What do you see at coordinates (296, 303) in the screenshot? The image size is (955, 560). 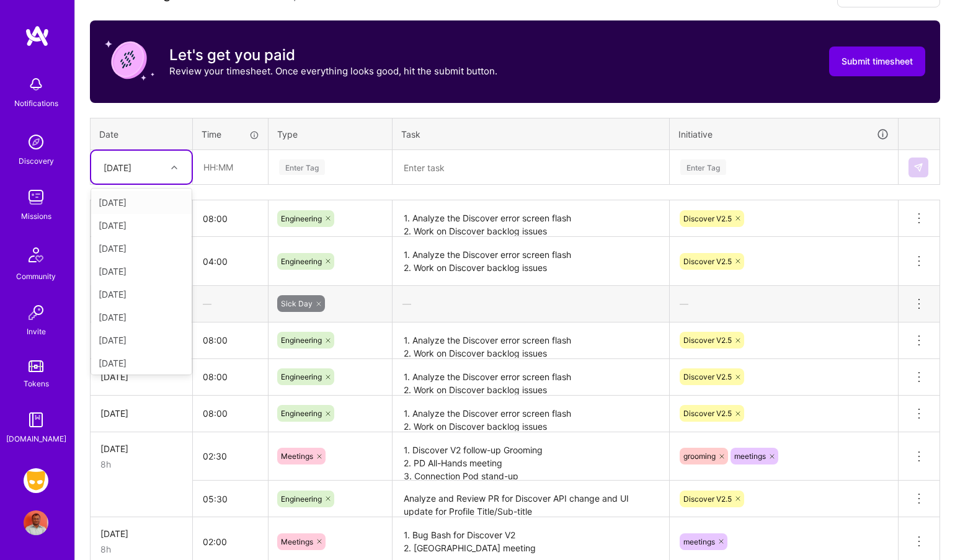 I see `span: Sick Day` at bounding box center [296, 303].